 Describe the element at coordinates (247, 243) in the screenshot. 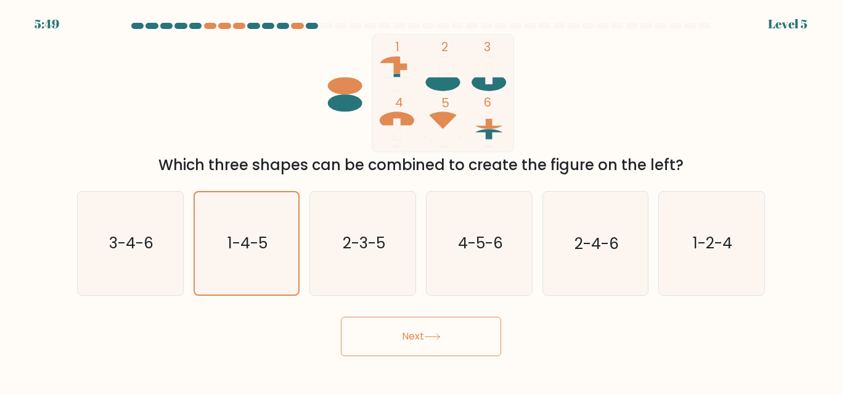

I see `text: 1-4-5` at that location.